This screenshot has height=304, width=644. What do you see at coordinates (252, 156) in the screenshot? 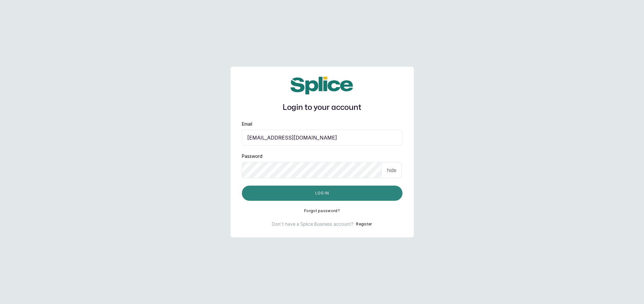
I see `label: Password` at bounding box center [252, 156].